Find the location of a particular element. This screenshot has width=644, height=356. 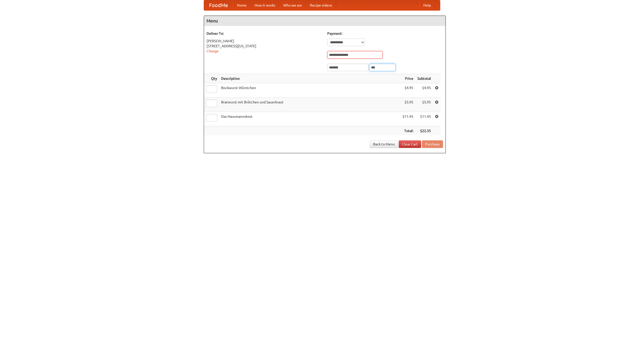

th: Description is located at coordinates (309, 78).